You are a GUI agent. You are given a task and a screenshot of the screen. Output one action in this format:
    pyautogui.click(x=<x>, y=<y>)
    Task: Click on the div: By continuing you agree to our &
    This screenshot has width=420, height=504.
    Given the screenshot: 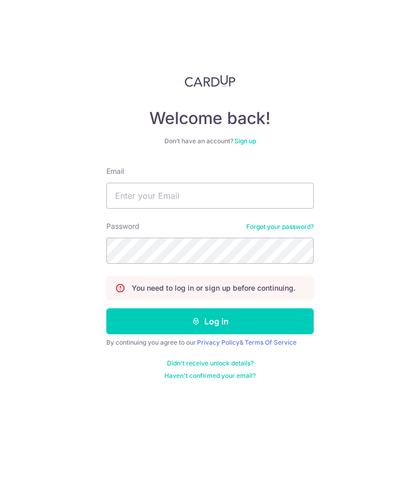 What is the action you would take?
    pyautogui.click(x=210, y=342)
    